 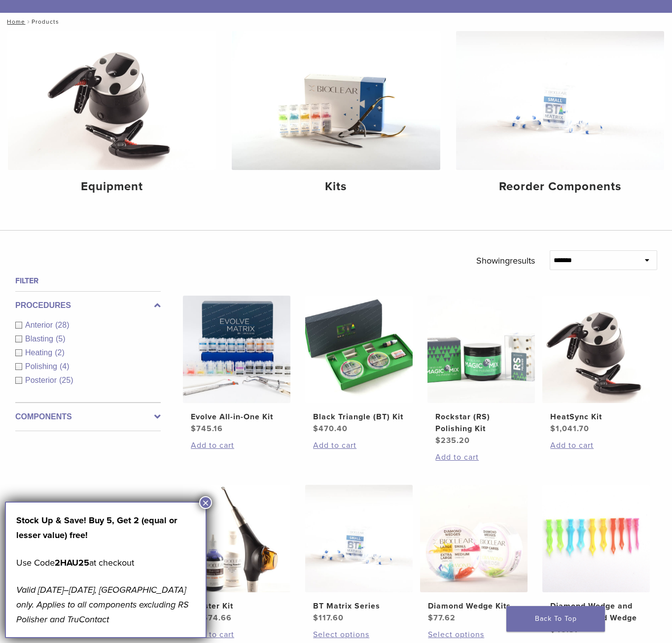 I want to click on img: HeatSync Kit, so click(x=596, y=349).